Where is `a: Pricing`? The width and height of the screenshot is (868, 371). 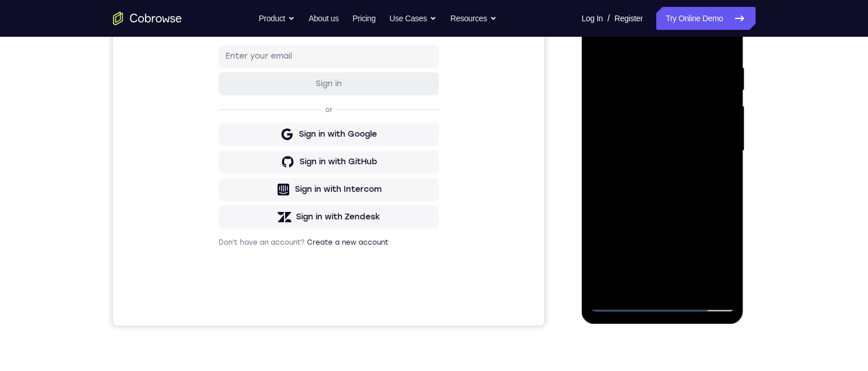
a: Pricing is located at coordinates (364, 18).